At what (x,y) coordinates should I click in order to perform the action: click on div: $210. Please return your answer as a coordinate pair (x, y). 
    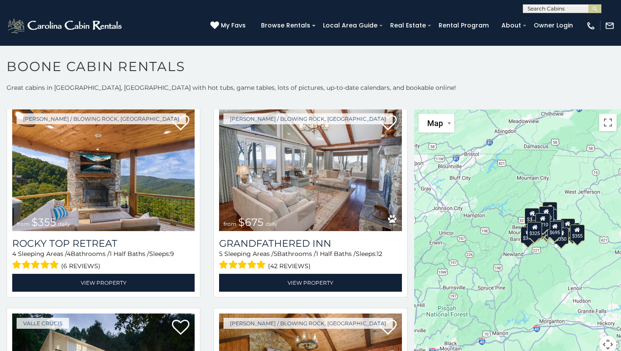
    Looking at the image, I should click on (543, 222).